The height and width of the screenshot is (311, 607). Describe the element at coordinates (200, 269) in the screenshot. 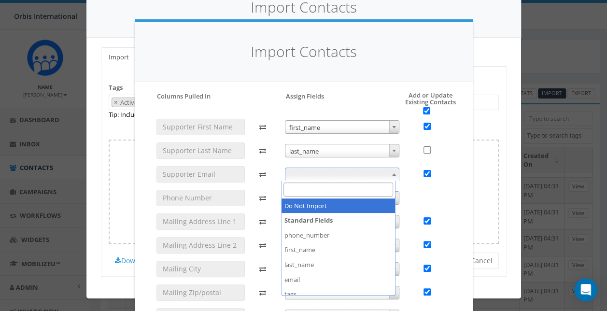

I see `input: Mailing City` at that location.